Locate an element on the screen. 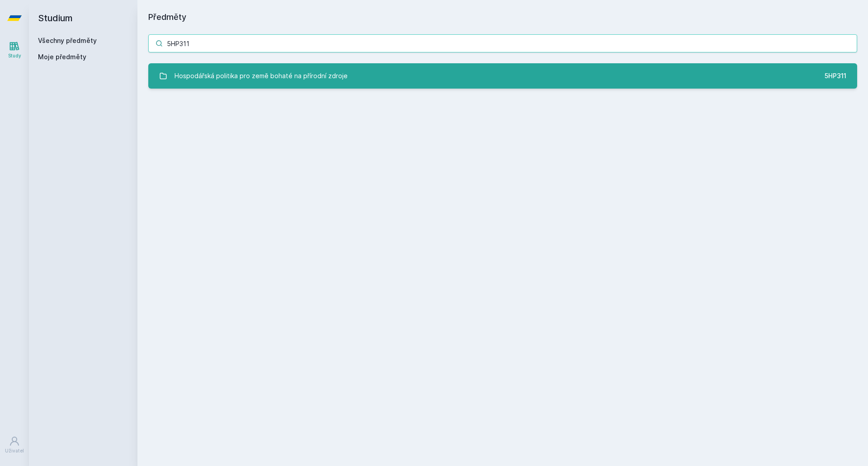 The image size is (868, 466). a: Study is located at coordinates (14, 50).